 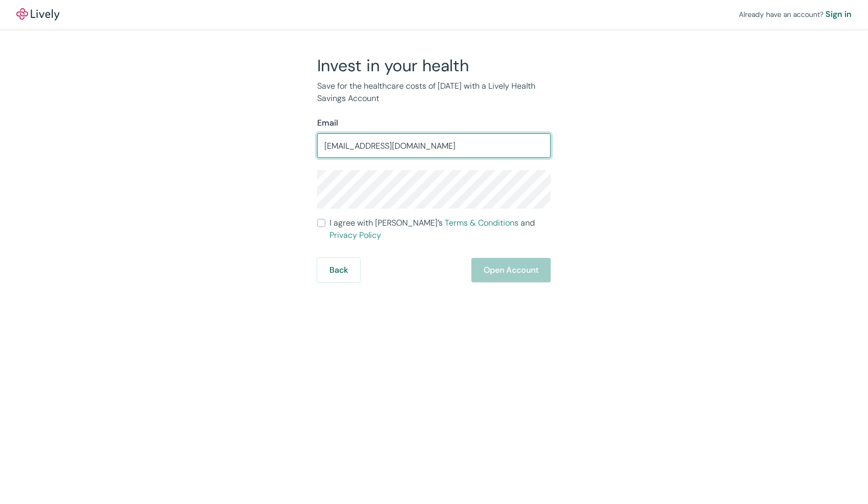 I want to click on a: Terms & Conditions, so click(x=481, y=223).